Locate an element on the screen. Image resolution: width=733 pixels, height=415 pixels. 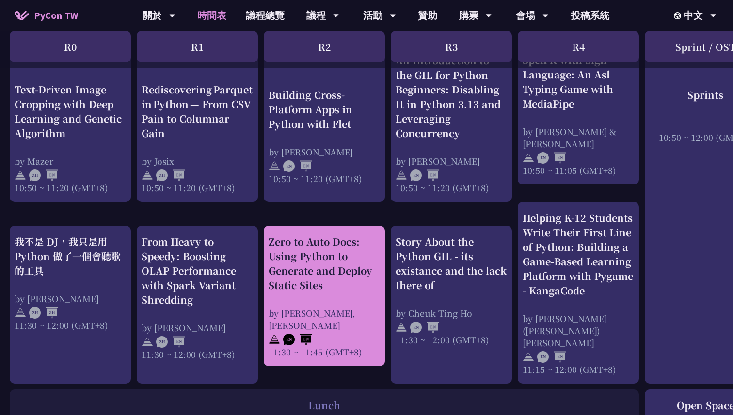
div: R4 is located at coordinates (578, 47).